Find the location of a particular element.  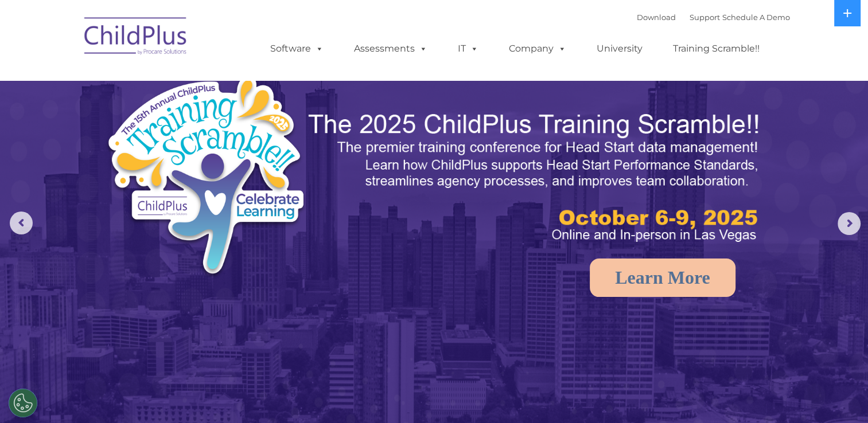

a: Learn More is located at coordinates (662, 277).